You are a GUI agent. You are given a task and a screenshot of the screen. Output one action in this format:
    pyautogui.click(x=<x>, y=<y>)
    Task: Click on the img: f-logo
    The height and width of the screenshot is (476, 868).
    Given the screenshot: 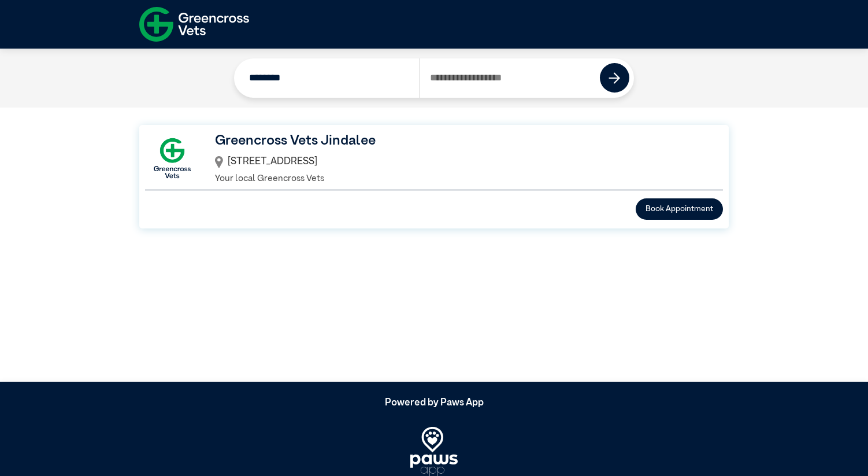 What is the action you would take?
    pyautogui.click(x=195, y=24)
    